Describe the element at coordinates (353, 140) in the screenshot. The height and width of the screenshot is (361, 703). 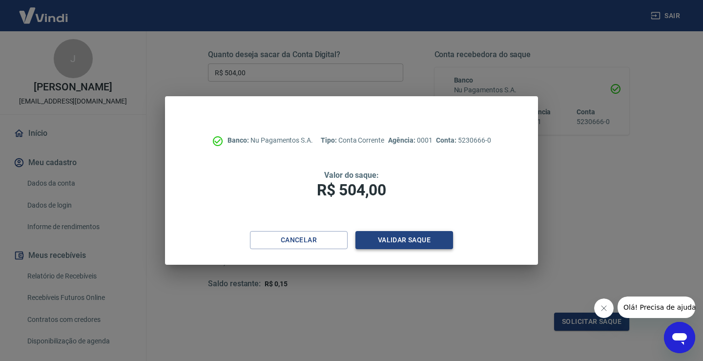
I see `p: Conta Corrente` at that location.